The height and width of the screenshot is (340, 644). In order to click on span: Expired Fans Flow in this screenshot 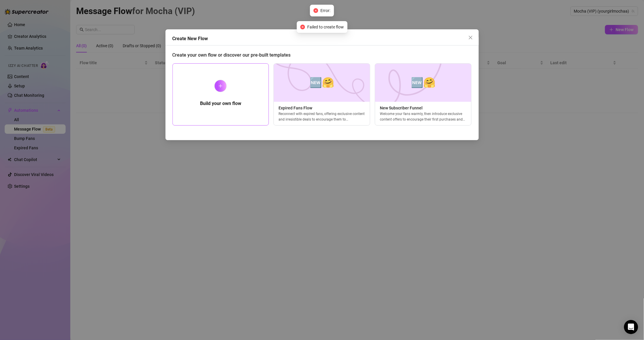, I will do `click(322, 108)`.